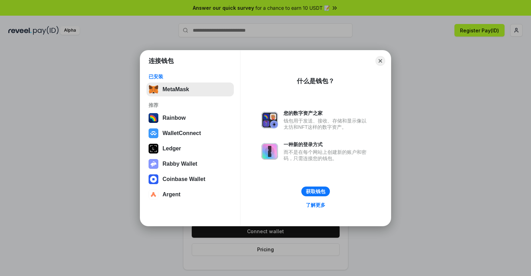 This screenshot has height=276, width=531. Describe the element at coordinates (190, 118) in the screenshot. I see `button: Rainbow` at that location.